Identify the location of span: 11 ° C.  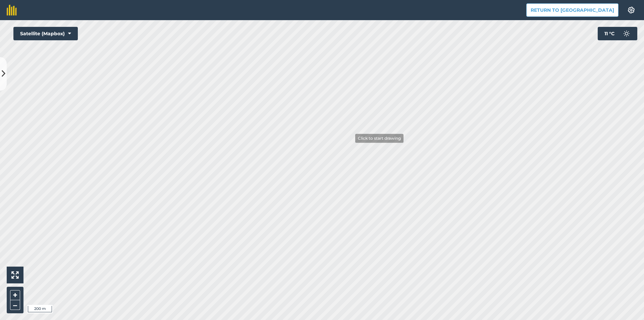
(609, 33).